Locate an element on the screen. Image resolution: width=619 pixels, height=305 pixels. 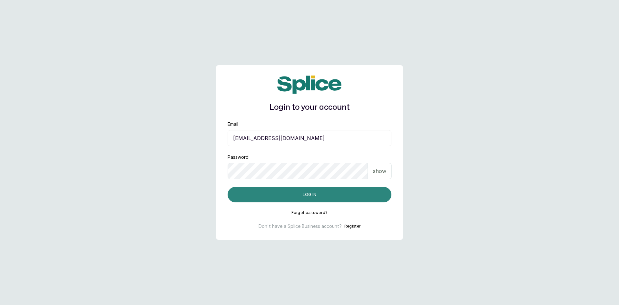
button: Forgot password? is located at coordinates (309, 212).